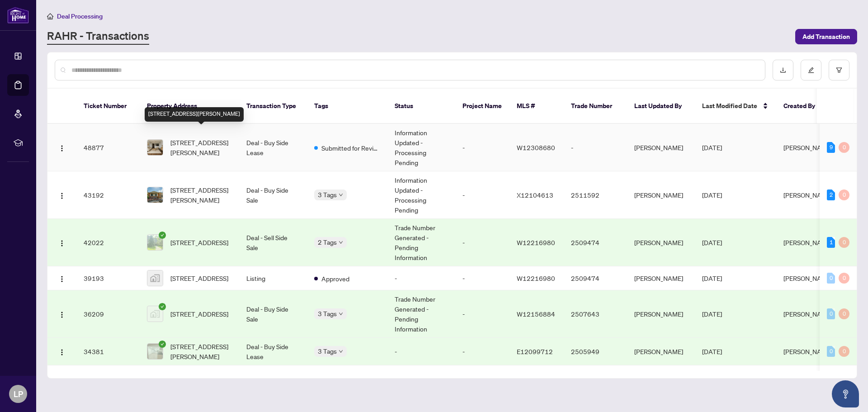 Image resolution: width=868 pixels, height=412 pixels. I want to click on th: Trade Number, so click(595, 106).